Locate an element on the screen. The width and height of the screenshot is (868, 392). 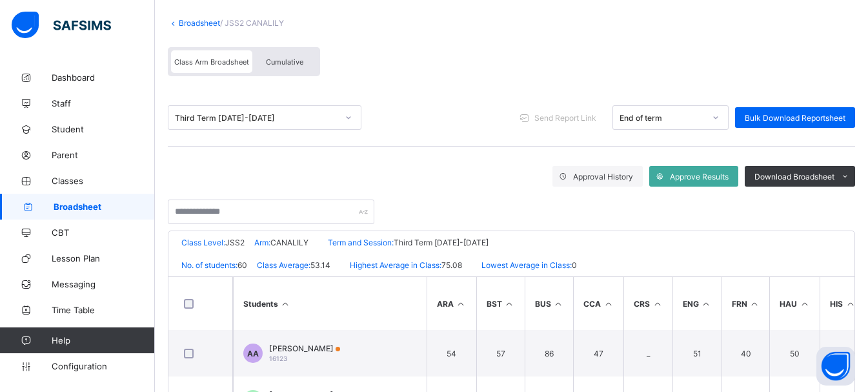
span: / JSS2 CANALILY is located at coordinates (252, 22).